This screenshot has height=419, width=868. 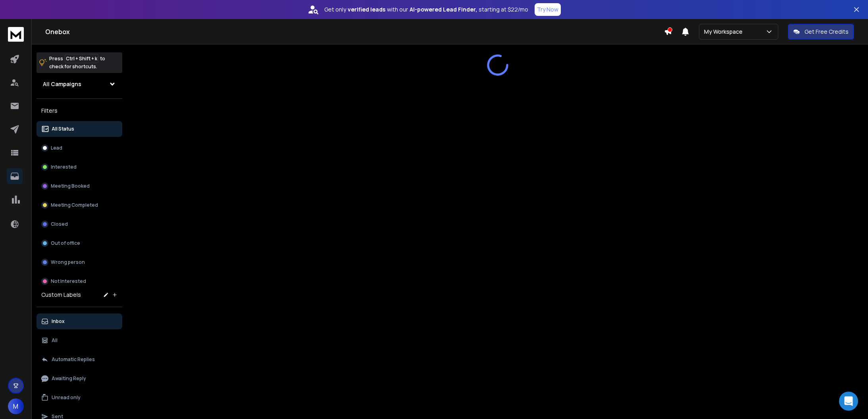 What do you see at coordinates (548, 9) in the screenshot?
I see `button: Try Now` at bounding box center [548, 9].